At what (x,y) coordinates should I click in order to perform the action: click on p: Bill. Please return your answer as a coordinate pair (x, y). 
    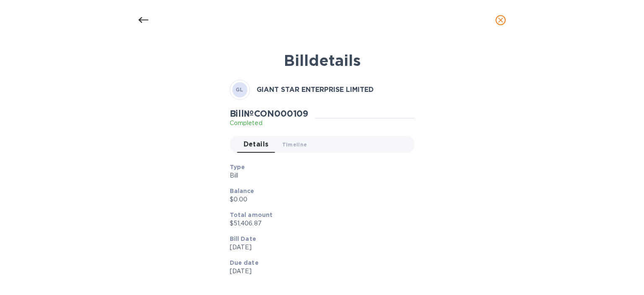
    Looking at the image, I should click on (319, 175).